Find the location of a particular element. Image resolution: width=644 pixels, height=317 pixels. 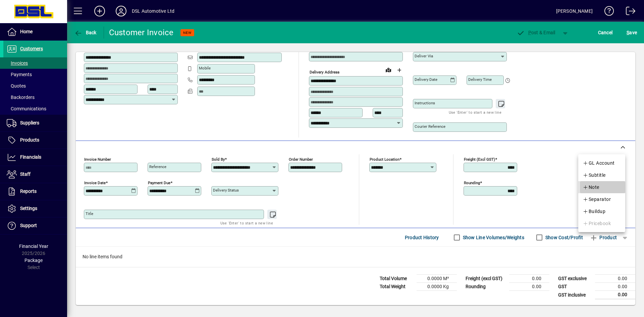

button: Pricebook is located at coordinates (602, 223).